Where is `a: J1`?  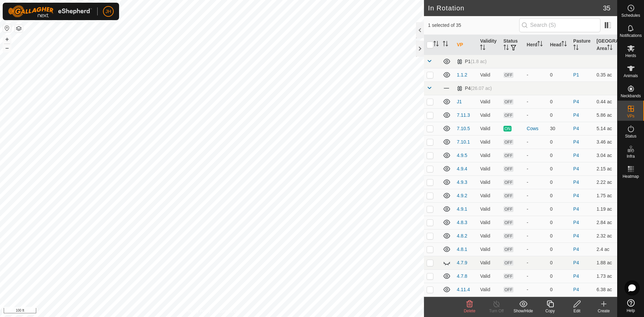
a: J1 is located at coordinates (459, 102).